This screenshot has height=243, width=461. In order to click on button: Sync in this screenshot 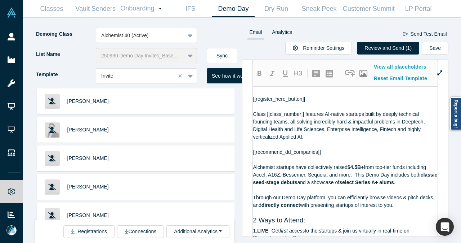, I will do `click(222, 56)`.